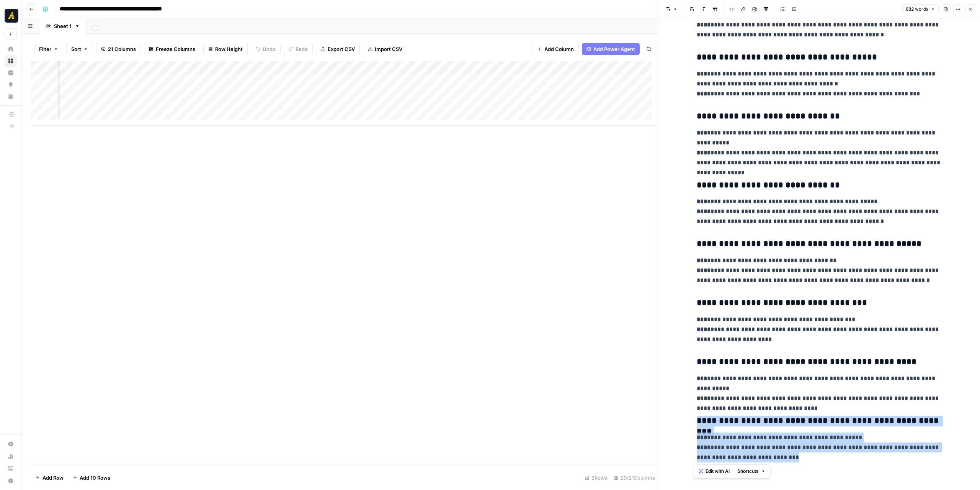 The height and width of the screenshot is (490, 980). What do you see at coordinates (559, 49) in the screenshot?
I see `span: Add Column` at bounding box center [559, 49].